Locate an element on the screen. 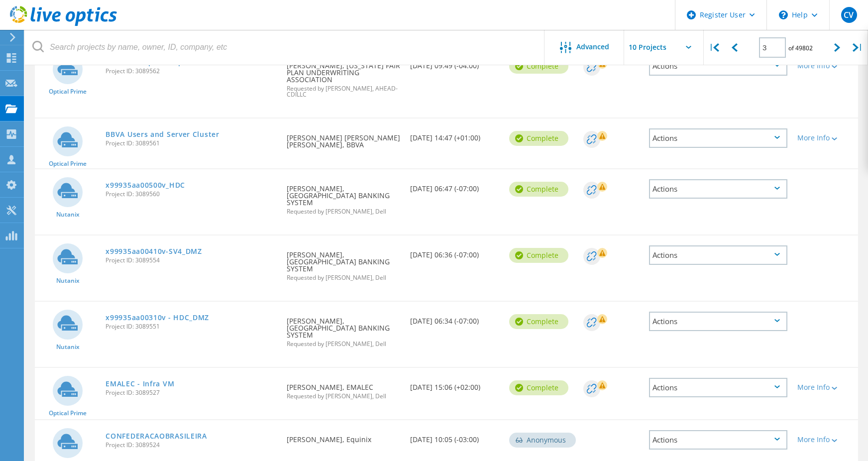 The width and height of the screenshot is (868, 461). div: Anonymous is located at coordinates (543, 440).